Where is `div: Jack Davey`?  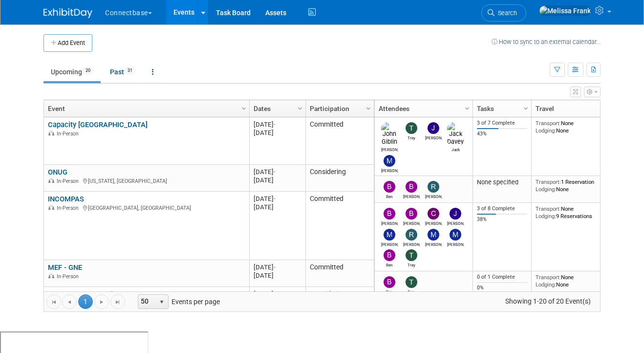
div: Jack Davey is located at coordinates (455, 149).